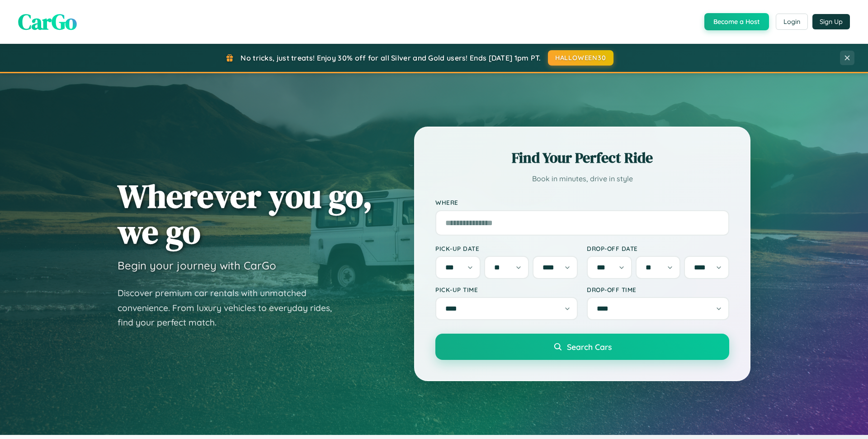 This screenshot has width=868, height=439. Describe the element at coordinates (506, 289) in the screenshot. I see `label: Pick-up Time` at that location.